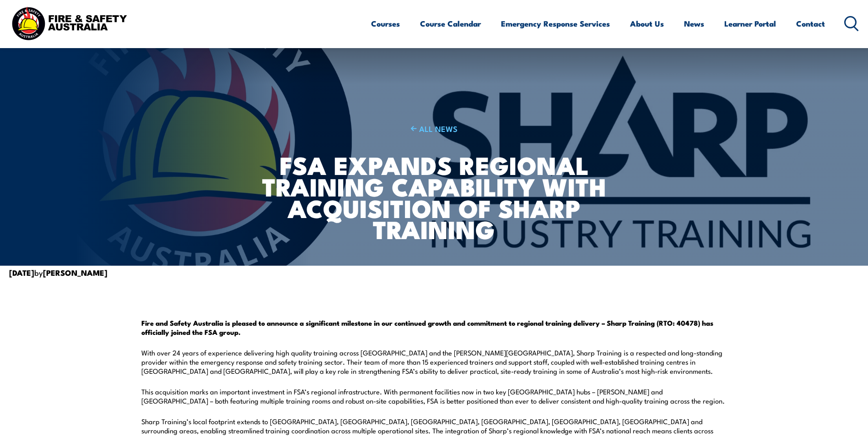  What do you see at coordinates (750, 23) in the screenshot?
I see `a: Learner Portal` at bounding box center [750, 23].